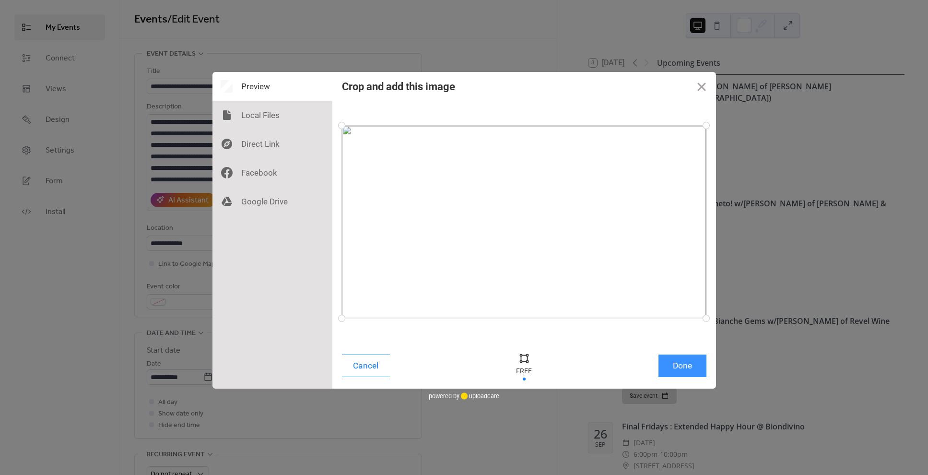 This screenshot has height=475, width=928. What do you see at coordinates (399, 86) in the screenshot?
I see `div: Crop and add this image` at bounding box center [399, 86].